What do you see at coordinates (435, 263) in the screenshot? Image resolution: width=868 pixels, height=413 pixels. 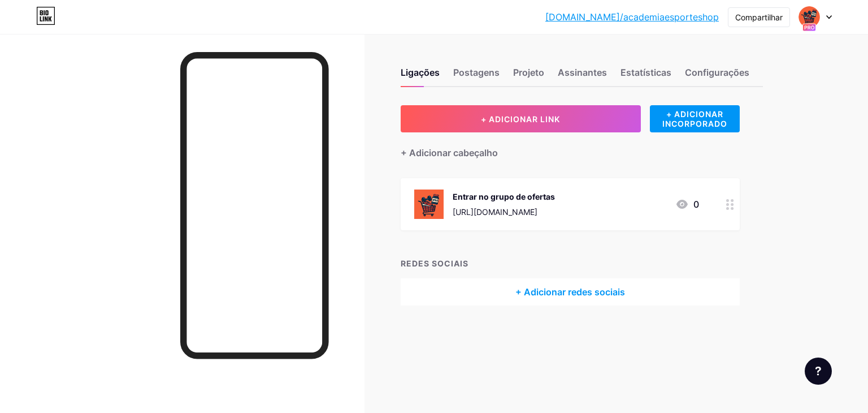 I see `font: REDES SOCIAIS` at bounding box center [435, 263].